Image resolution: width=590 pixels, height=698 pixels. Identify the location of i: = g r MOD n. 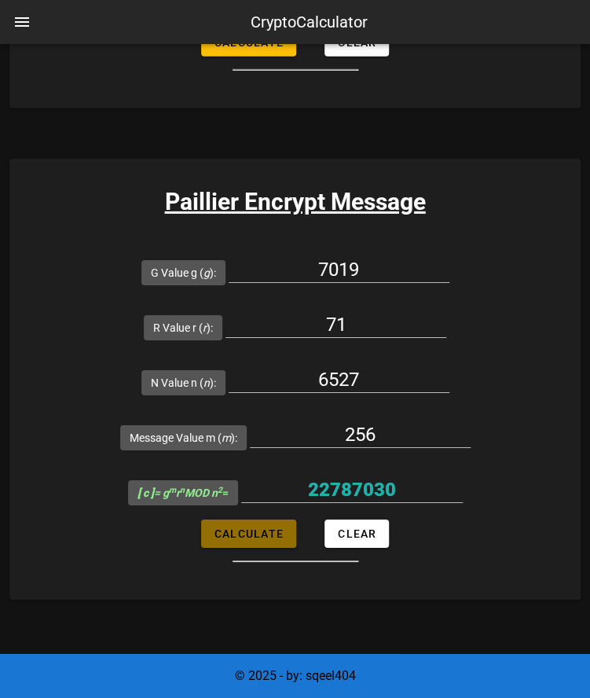
(180, 493).